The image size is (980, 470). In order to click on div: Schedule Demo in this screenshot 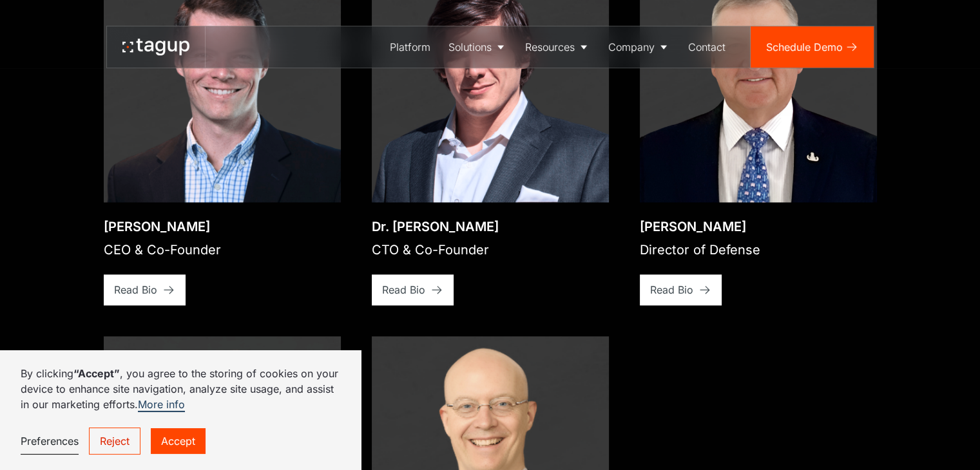, I will do `click(804, 47)`.